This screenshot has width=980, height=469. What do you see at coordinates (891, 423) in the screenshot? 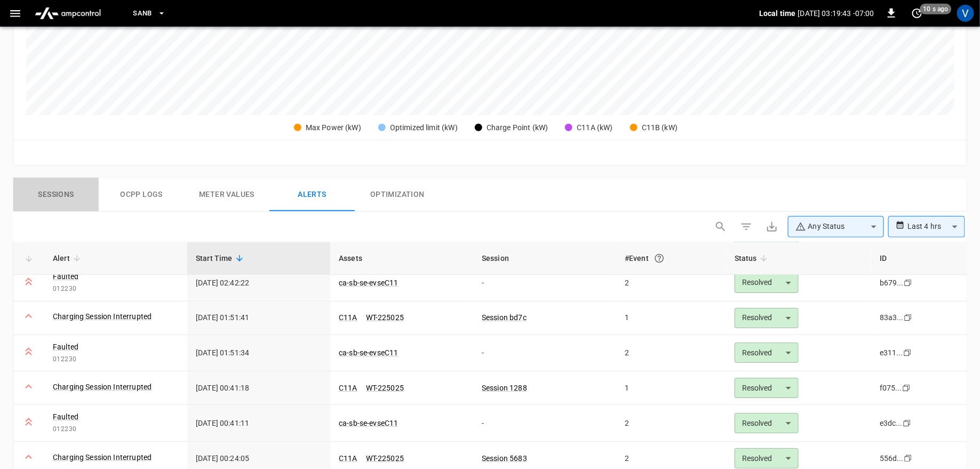
I see `div: e3dc...` at bounding box center [891, 423].